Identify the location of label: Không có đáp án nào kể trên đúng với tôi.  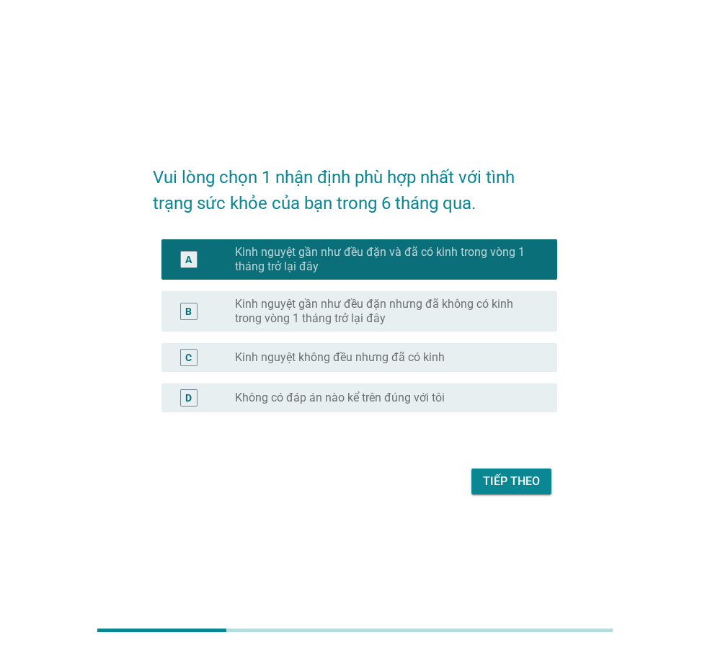
(340, 398).